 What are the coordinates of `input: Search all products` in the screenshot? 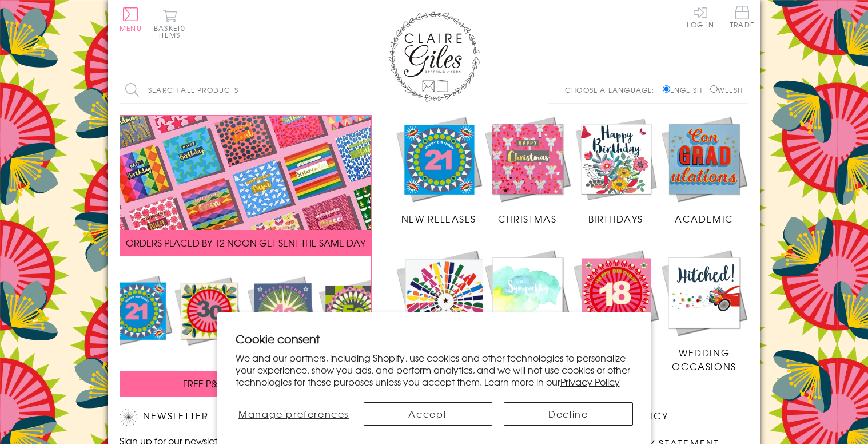 It's located at (219, 90).